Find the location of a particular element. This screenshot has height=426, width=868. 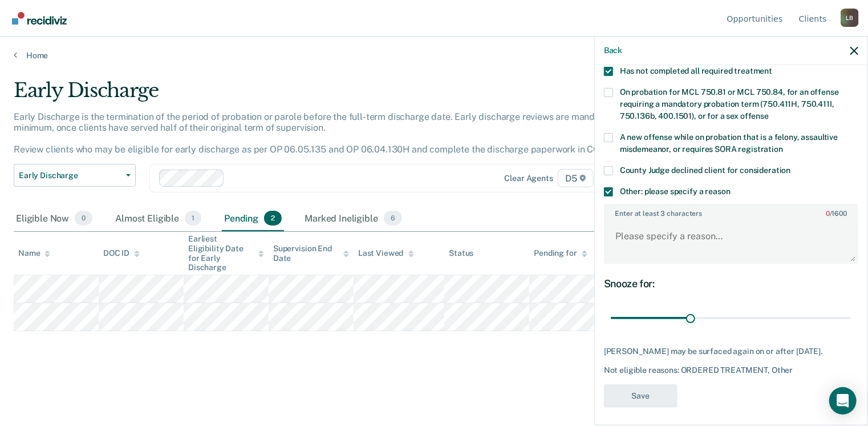

div: DOC ID is located at coordinates (121, 253).